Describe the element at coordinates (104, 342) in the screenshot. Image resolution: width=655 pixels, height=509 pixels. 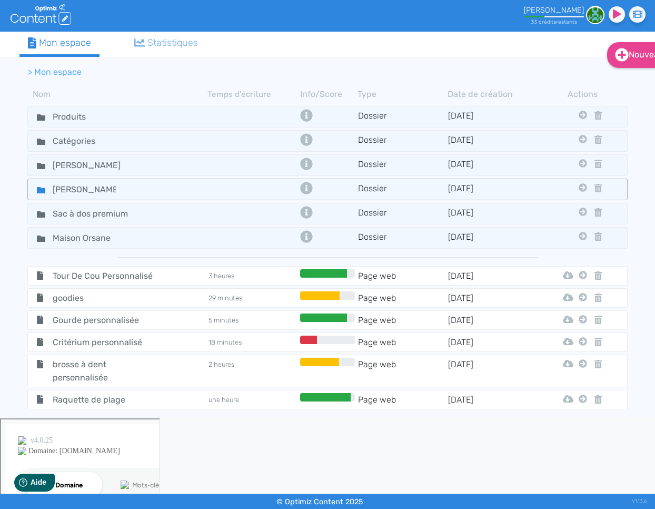
I see `span: Critérium personnalisé` at that location.